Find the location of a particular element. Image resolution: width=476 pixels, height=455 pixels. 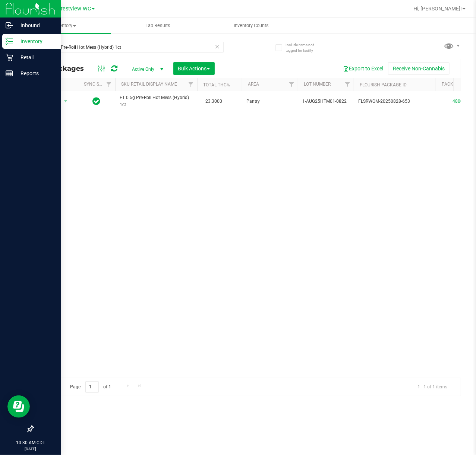

a: Area is located at coordinates (254, 84).